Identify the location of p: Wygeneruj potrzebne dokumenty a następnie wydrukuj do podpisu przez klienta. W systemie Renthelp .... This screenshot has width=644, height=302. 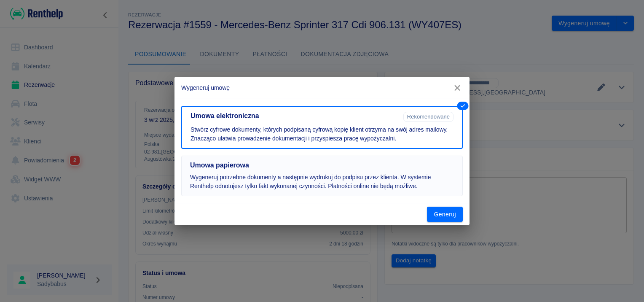
(322, 182).